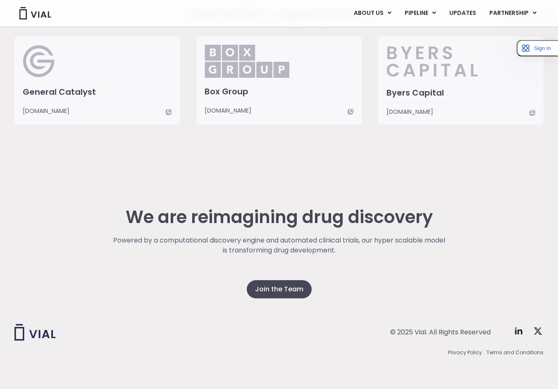 The width and height of the screenshot is (558, 389). Describe the element at coordinates (39, 61) in the screenshot. I see `img: General Catalyst Logo` at that location.